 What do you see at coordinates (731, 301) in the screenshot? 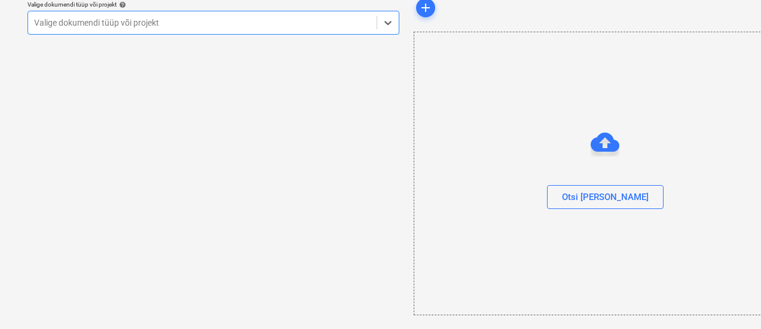
I see `div: Vestlusvidin` at bounding box center [731, 301].